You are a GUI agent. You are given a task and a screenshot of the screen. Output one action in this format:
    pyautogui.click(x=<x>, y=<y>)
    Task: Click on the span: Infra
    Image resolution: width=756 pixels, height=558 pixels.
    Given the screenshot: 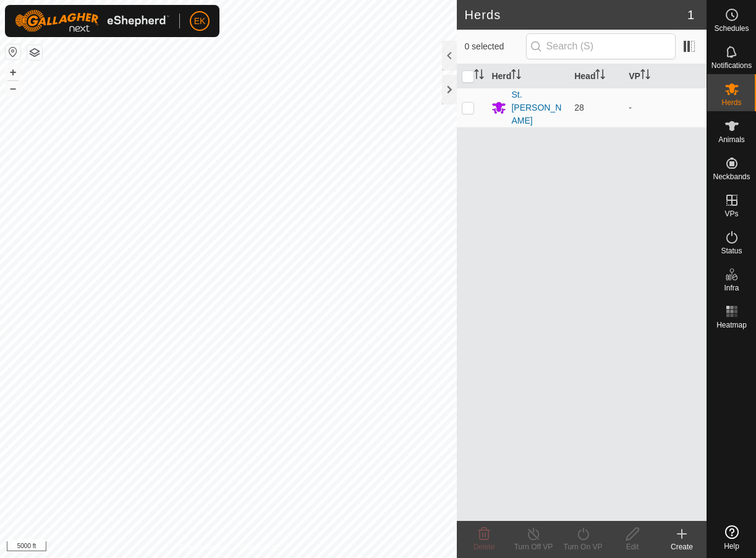 What is the action you would take?
    pyautogui.click(x=731, y=288)
    